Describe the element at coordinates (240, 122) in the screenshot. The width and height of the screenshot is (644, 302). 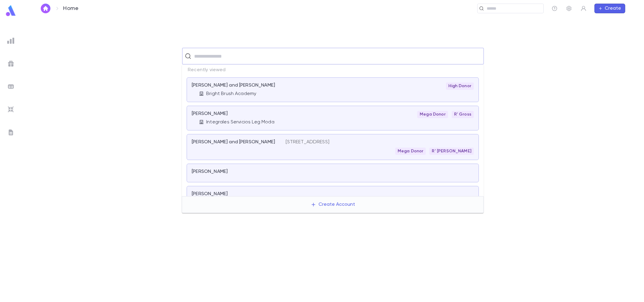
I see `p: Integrales Servicios Leg Moda` at that location.